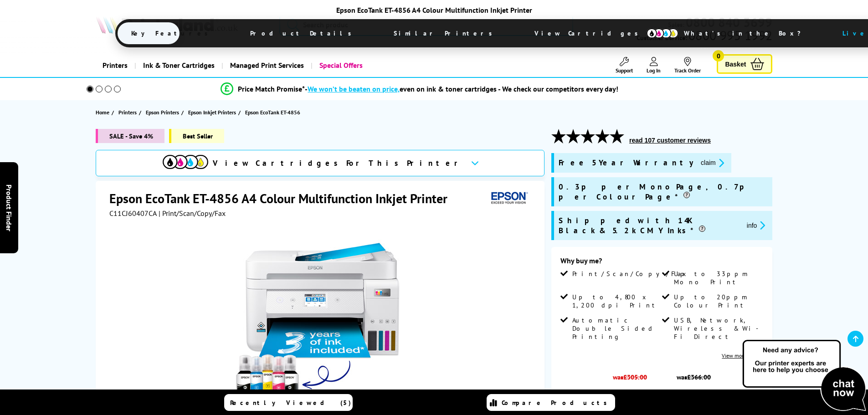 The height and width of the screenshot is (415, 868). I want to click on span: USB, Network, Wireless & Wi-Fi Direct, so click(718, 328).